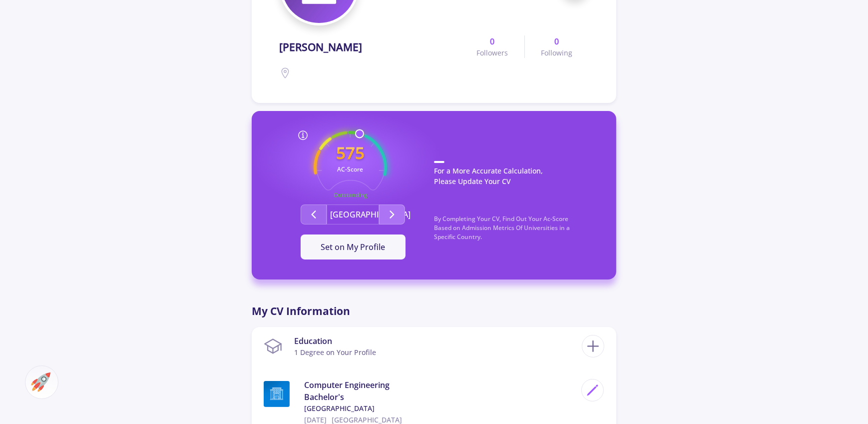  What do you see at coordinates (434, 311) in the screenshot?
I see `p: My CV Information` at bounding box center [434, 311].